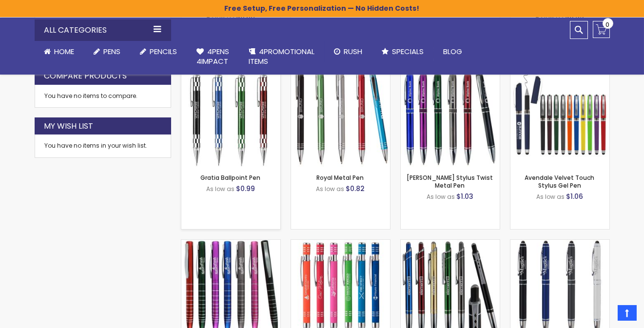  What do you see at coordinates (340, 243) in the screenshot?
I see `a: Marin Softy Pen with Stylus - Laser Engraved` at bounding box center [340, 243].